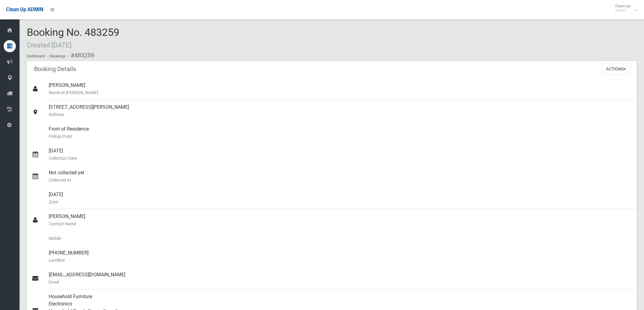  Describe the element at coordinates (58, 56) in the screenshot. I see `a: Bookings` at that location.